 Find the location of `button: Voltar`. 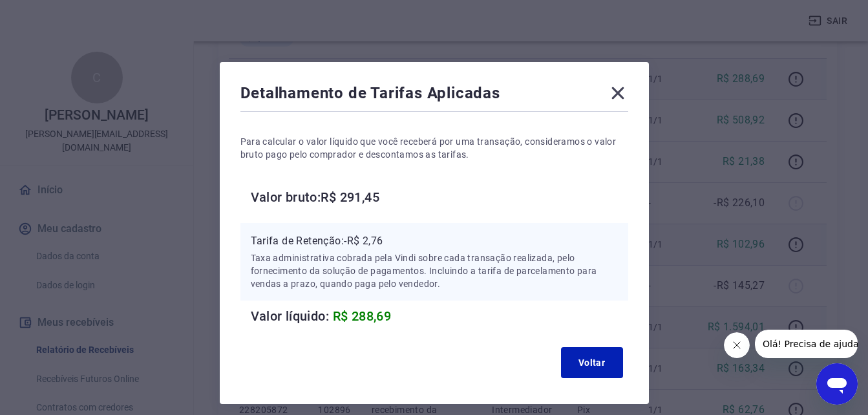

button: Voltar is located at coordinates (592, 362).